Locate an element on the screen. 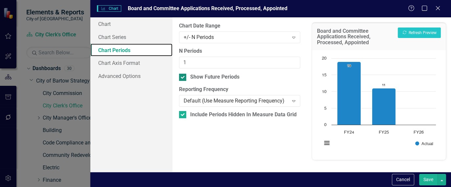 Image resolution: width=451 pixels, height=187 pixels. div: Show Future Periods is located at coordinates (215, 77).